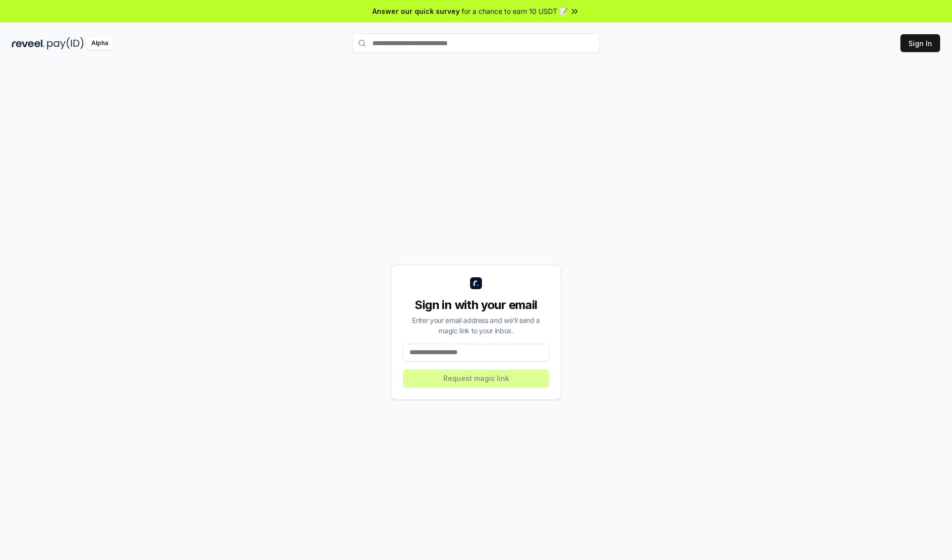  I want to click on img: pay_id, so click(66, 43).